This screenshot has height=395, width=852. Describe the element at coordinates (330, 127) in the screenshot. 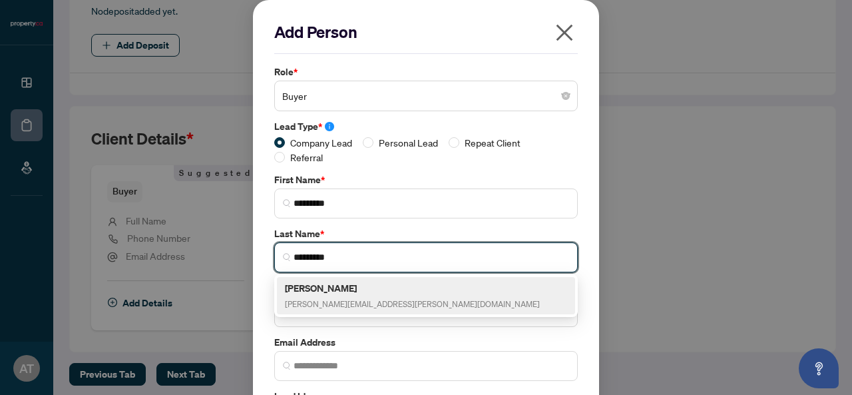

I see `span: info-circle` at that location.